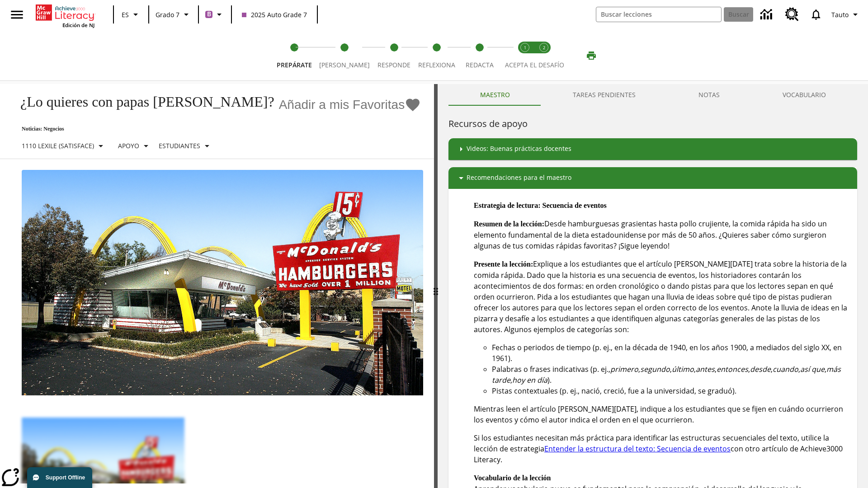 This screenshot has height=488, width=868. What do you see at coordinates (509, 224) in the screenshot?
I see `strong: Resumen de la lección:` at bounding box center [509, 224].